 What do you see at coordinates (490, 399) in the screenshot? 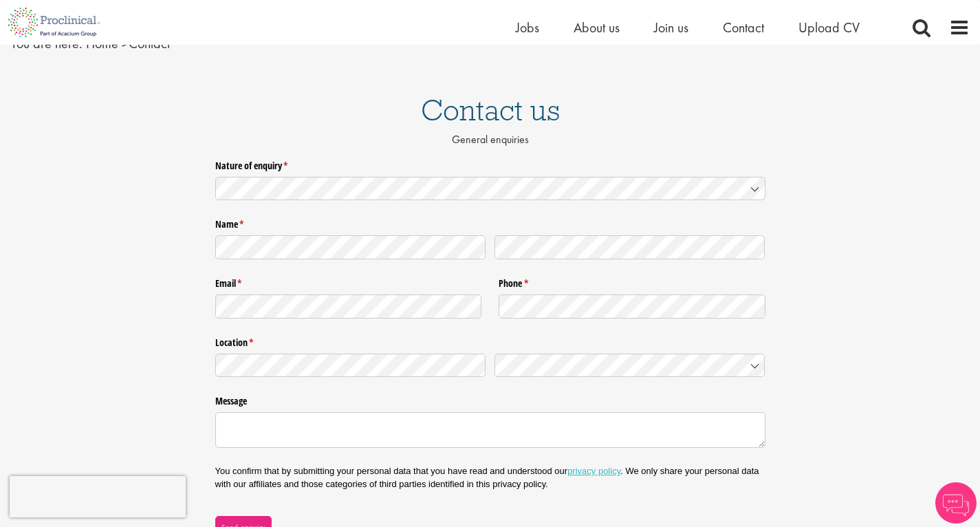
I see `label: Message` at bounding box center [490, 399].